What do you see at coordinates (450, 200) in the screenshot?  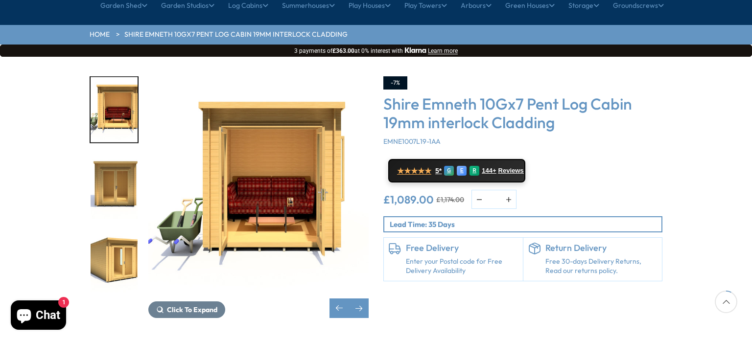 I see `del: £1,174.00` at bounding box center [450, 200].